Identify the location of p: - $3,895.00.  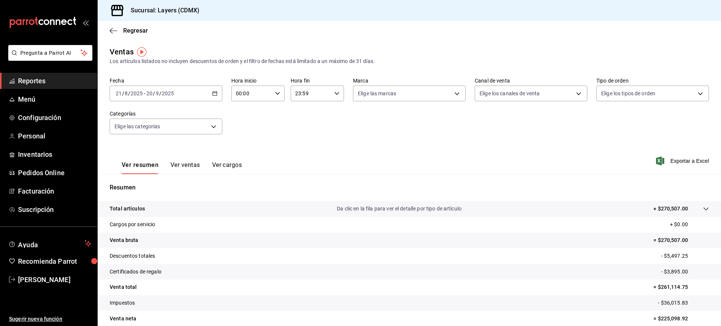
(685, 272).